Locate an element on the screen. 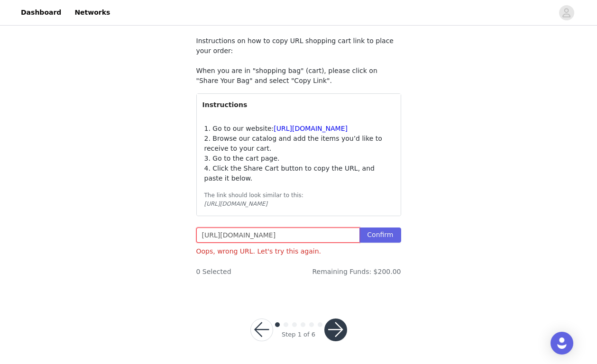 The image size is (597, 364). div: Instructions is located at coordinates (299, 105).